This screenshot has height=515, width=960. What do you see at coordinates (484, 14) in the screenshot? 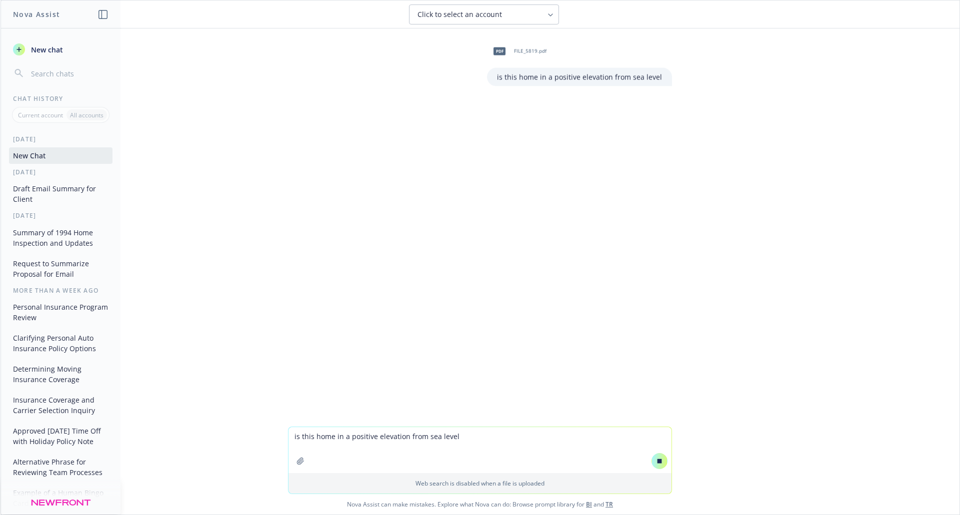
I see `button: Click to select an account` at bounding box center [484, 14].